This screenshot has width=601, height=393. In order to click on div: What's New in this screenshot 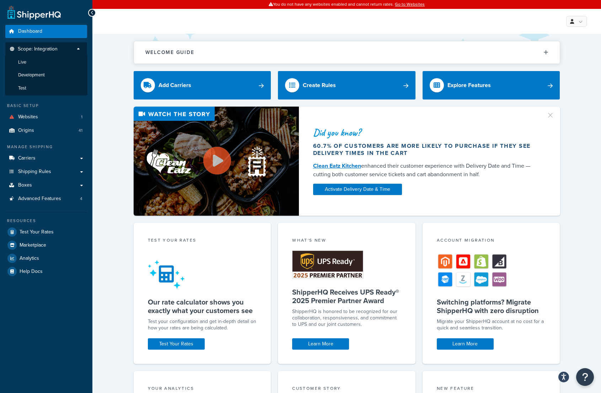, I will do `click(347, 241)`.